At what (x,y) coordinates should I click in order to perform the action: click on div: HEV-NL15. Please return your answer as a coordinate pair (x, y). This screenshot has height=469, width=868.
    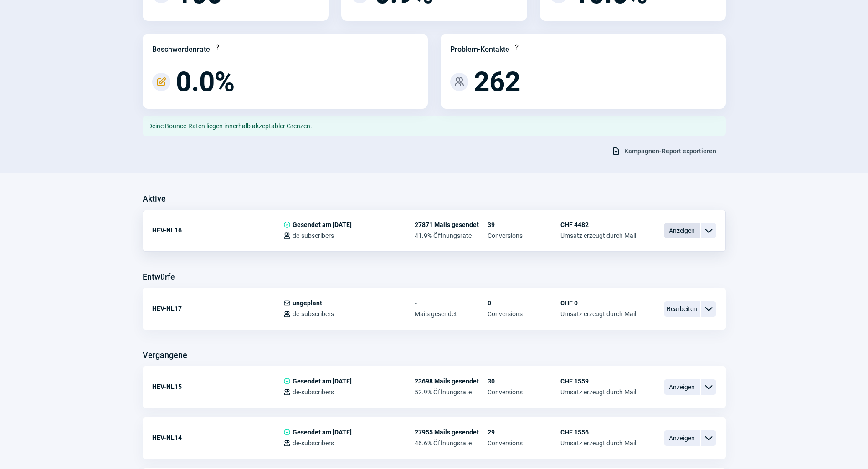
    Looking at the image, I should click on (218, 387).